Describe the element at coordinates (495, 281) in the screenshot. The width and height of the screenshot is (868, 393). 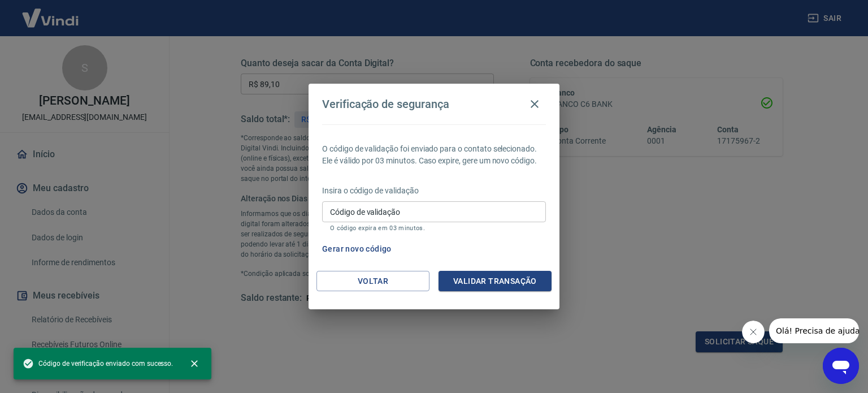
I see `button: Validar transação` at that location.